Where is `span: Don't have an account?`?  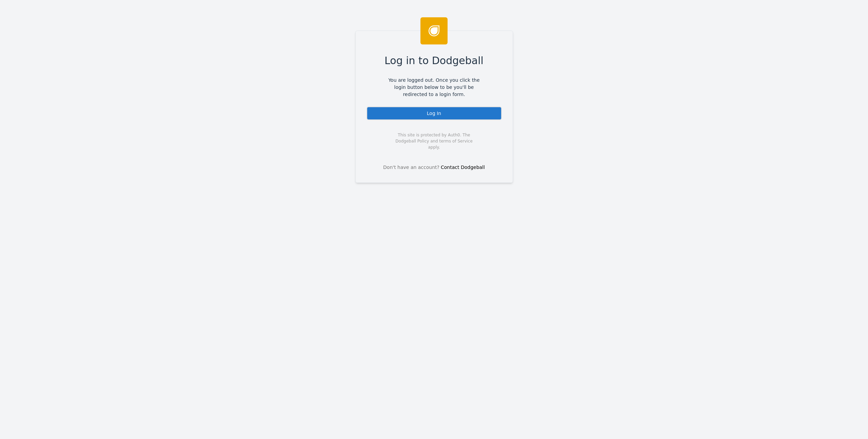
span: Don't have an account? is located at coordinates (412, 167).